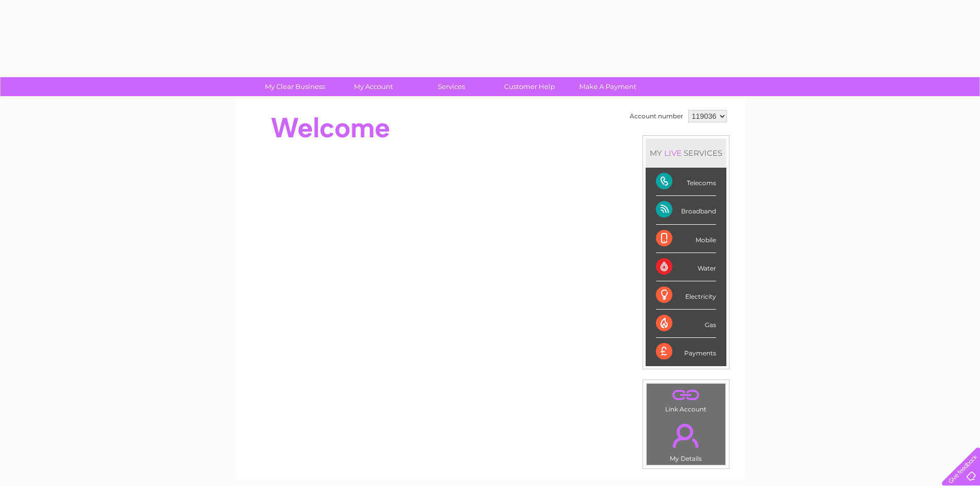 The image size is (980, 486). I want to click on a: Make A Payment, so click(608, 87).